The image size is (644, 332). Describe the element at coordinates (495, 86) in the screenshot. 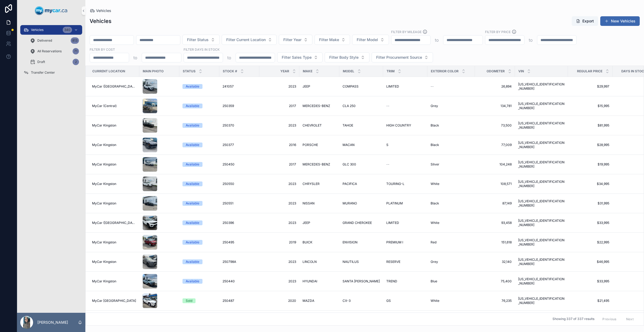

I see `span: 26,894` at that location.